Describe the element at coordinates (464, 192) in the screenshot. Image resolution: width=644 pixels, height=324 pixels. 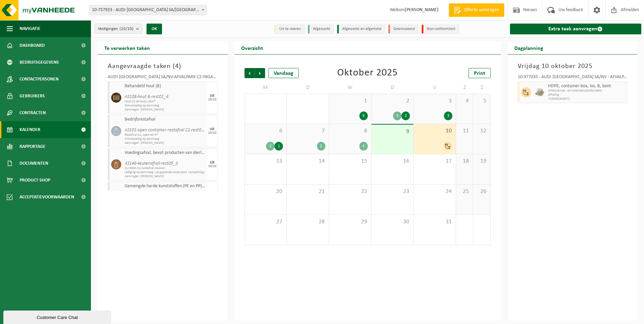
I see `span: 25` at that location.